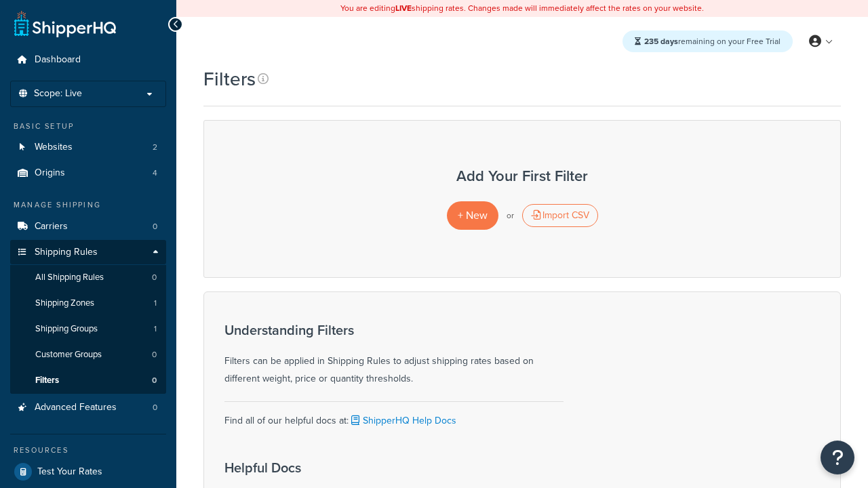 This screenshot has height=488, width=868. Describe the element at coordinates (510, 216) in the screenshot. I see `p: or` at that location.